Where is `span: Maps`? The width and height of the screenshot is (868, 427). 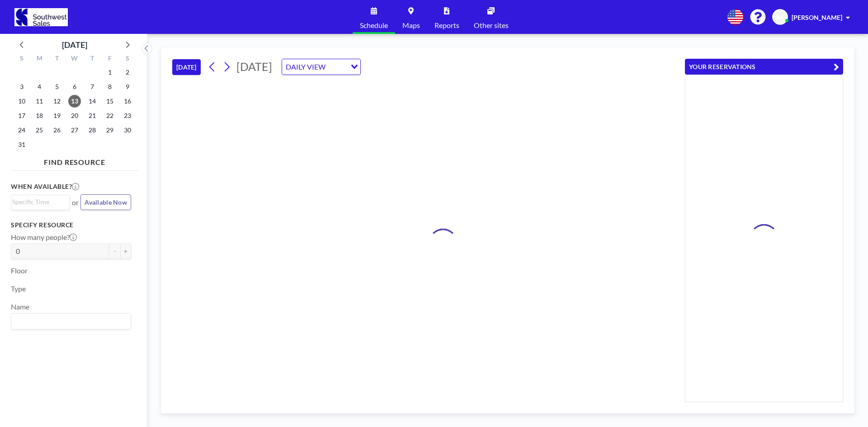 span: Maps is located at coordinates (411, 25).